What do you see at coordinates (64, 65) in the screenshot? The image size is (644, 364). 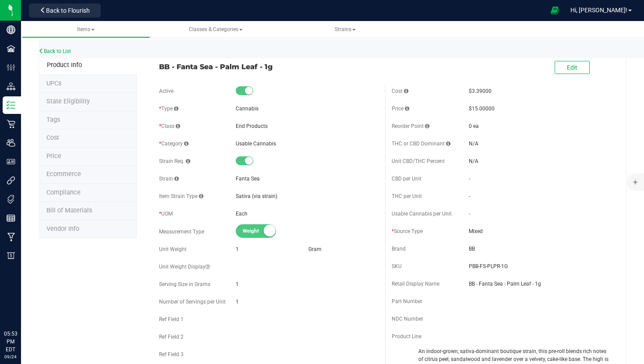 I see `span: Product Info` at bounding box center [64, 65].